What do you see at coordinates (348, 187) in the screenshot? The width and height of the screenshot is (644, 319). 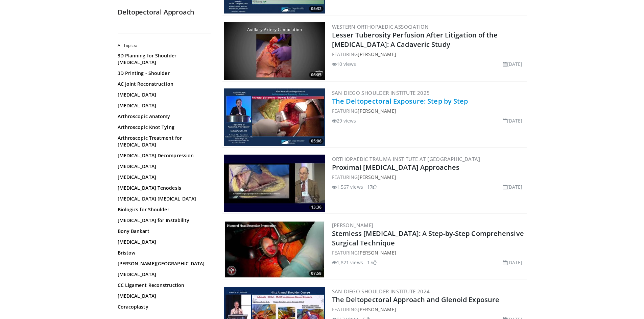 I see `li: 1,567 views` at bounding box center [348, 187].